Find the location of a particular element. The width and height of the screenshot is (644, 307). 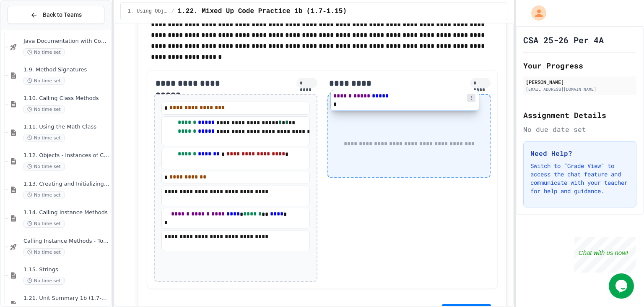

span: 1. Using Objects and Methods is located at coordinates (148, 11).